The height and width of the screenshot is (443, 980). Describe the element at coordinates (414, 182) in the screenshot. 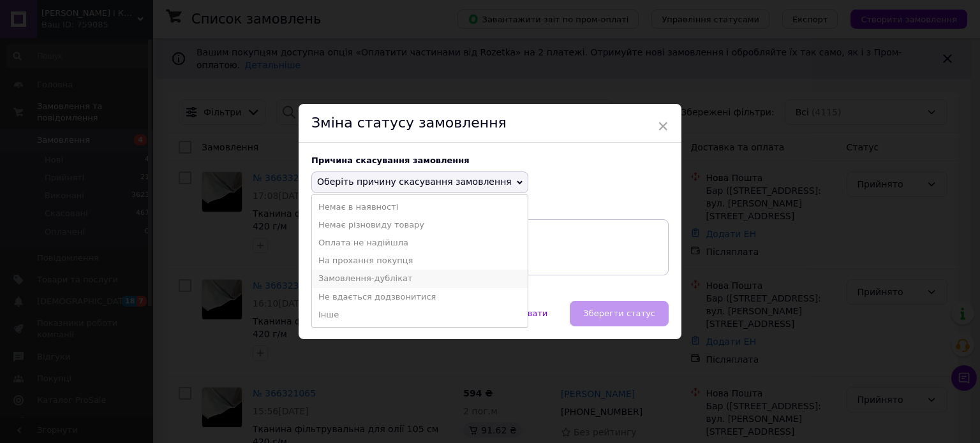

I see `span: Оберіть причину скасування замовлення` at that location.